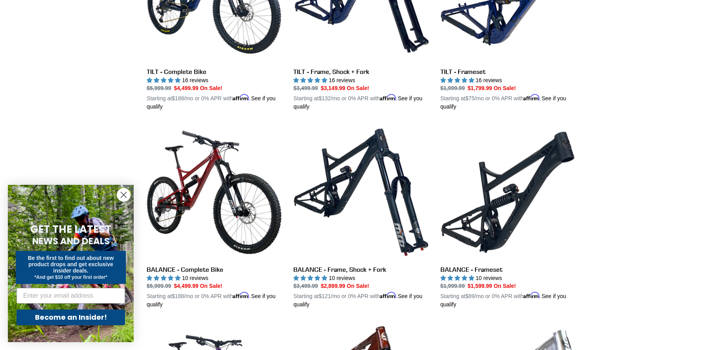 Image resolution: width=722 pixels, height=350 pixels. Describe the element at coordinates (71, 241) in the screenshot. I see `span: NEWS AND DEALS` at that location.